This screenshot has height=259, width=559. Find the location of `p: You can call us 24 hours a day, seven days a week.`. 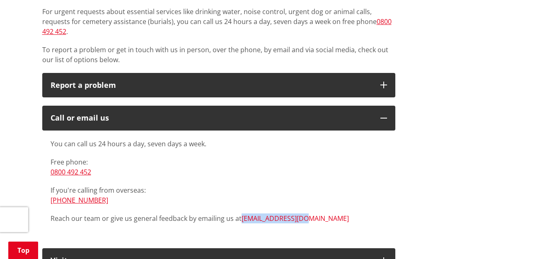

p: You can call us 24 hours a day, seven days a week. is located at coordinates (219, 144).